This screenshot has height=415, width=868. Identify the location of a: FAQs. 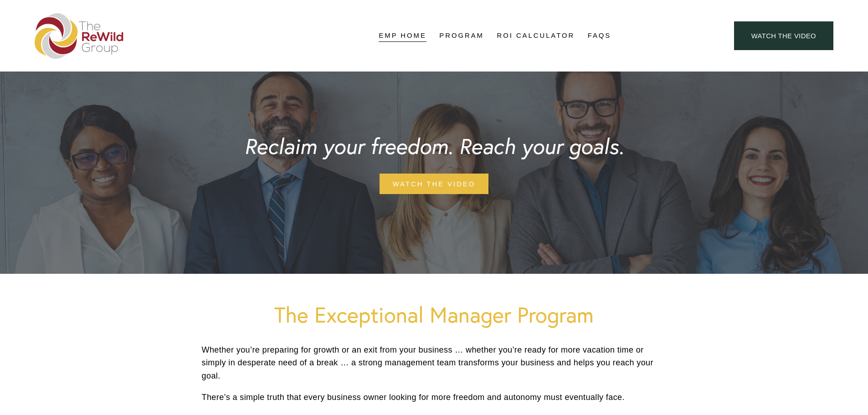
(599, 36).